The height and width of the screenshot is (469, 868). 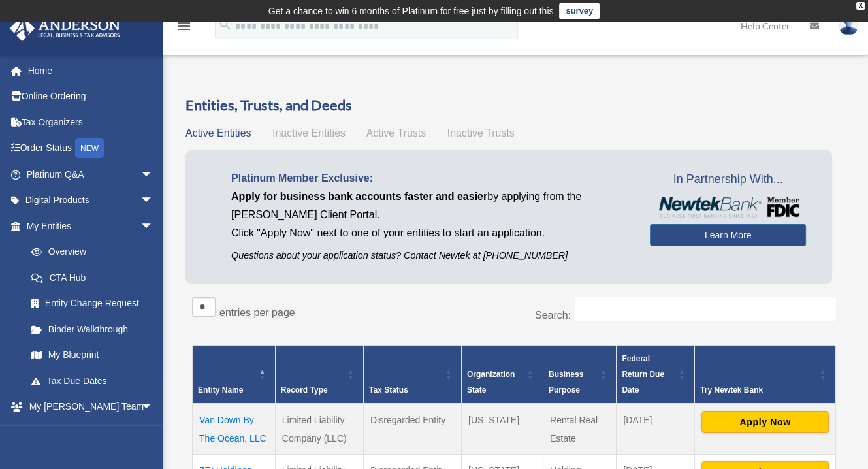 I want to click on span: Federal Return Due Date, so click(x=642, y=374).